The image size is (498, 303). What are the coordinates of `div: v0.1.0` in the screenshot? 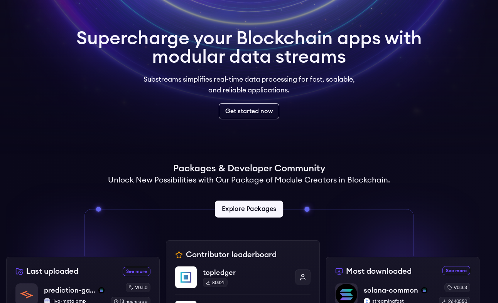 It's located at (138, 288).